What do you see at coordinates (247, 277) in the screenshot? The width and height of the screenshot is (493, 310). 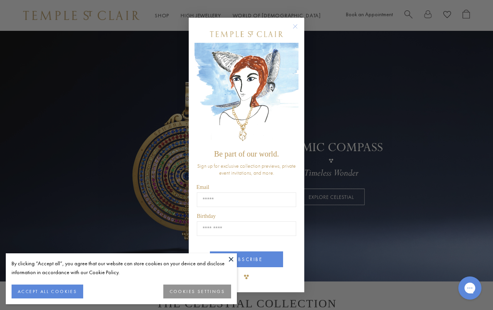 I see `img: TSC` at bounding box center [247, 277].